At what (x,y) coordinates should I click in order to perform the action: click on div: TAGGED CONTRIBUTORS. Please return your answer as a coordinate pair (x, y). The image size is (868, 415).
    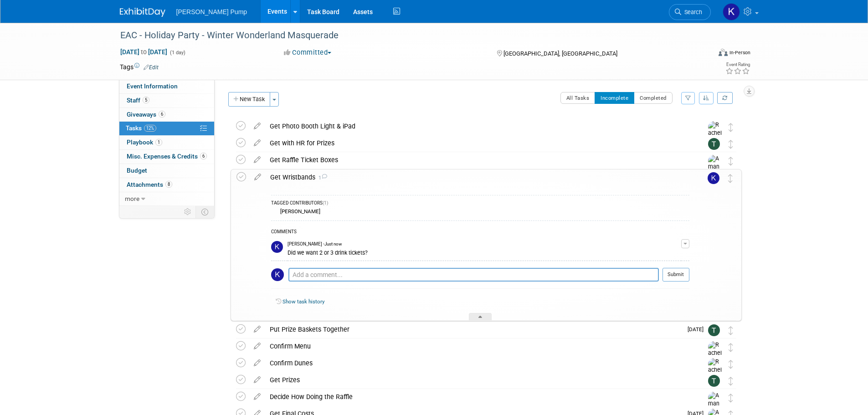
    Looking at the image, I should click on (480, 204).